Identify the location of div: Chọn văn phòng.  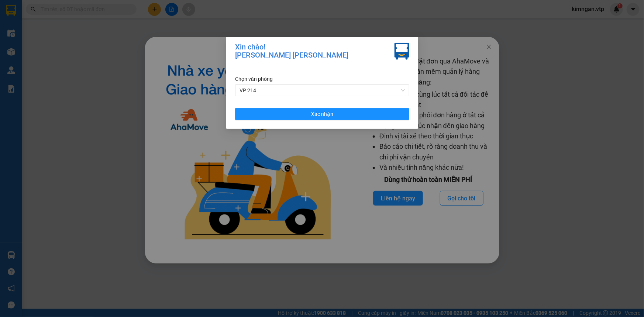
(322, 79).